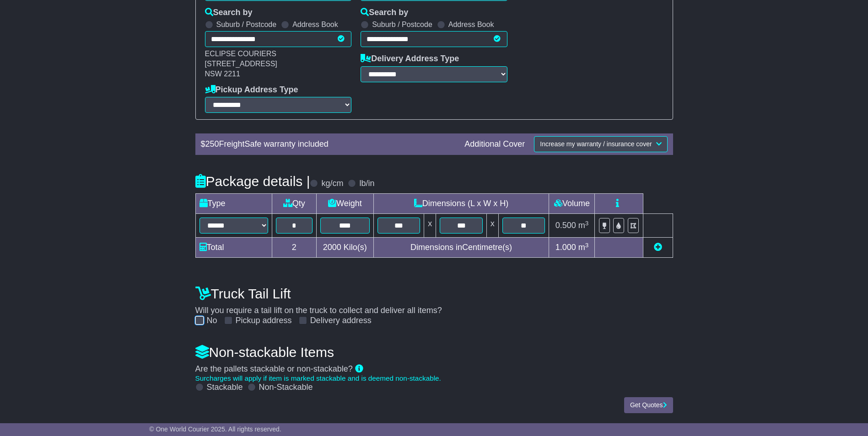 The height and width of the screenshot is (436, 868). What do you see at coordinates (658, 247) in the screenshot?
I see `a: Add new item` at bounding box center [658, 247].